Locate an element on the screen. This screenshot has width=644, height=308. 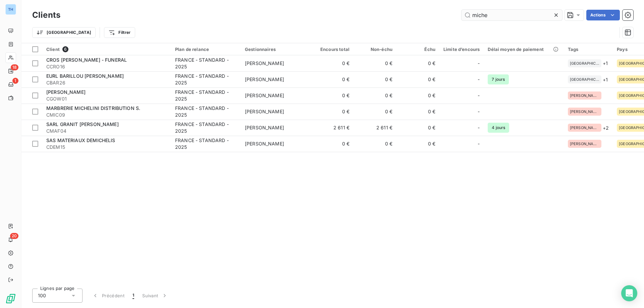
span: 4 jours is located at coordinates (498, 128).